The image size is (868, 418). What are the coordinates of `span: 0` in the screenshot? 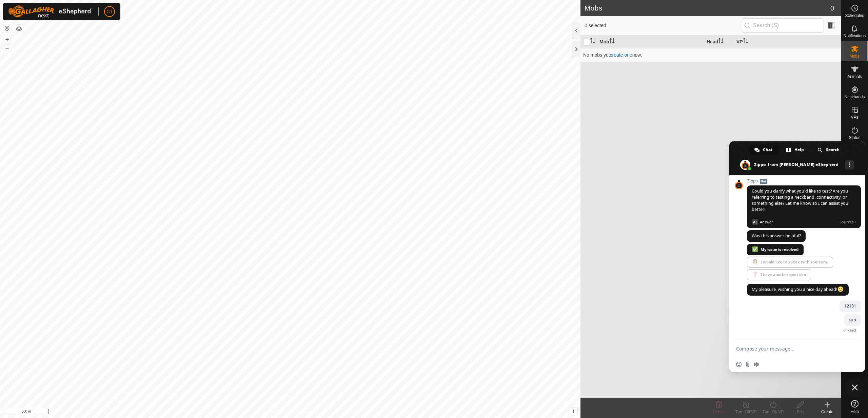 It's located at (832, 8).